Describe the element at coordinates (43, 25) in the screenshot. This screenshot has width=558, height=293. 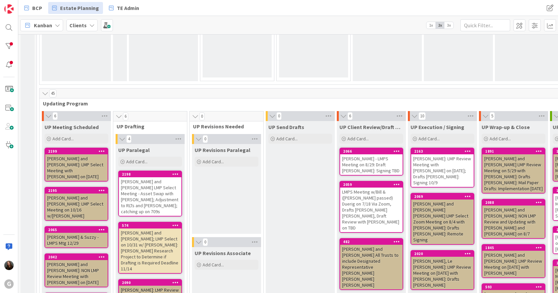
I see `span: Kanban` at that location.